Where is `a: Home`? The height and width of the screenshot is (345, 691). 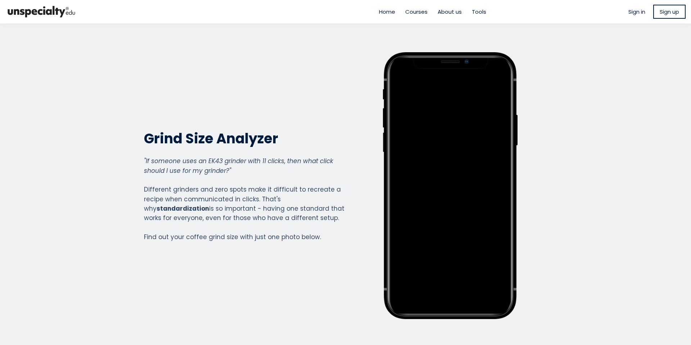 a: Home is located at coordinates (387, 12).